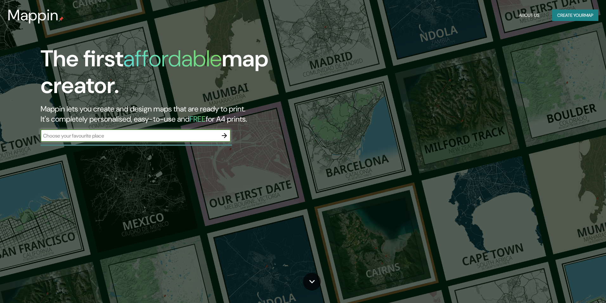  Describe the element at coordinates (61, 19) in the screenshot. I see `img: mappin-pin` at that location.